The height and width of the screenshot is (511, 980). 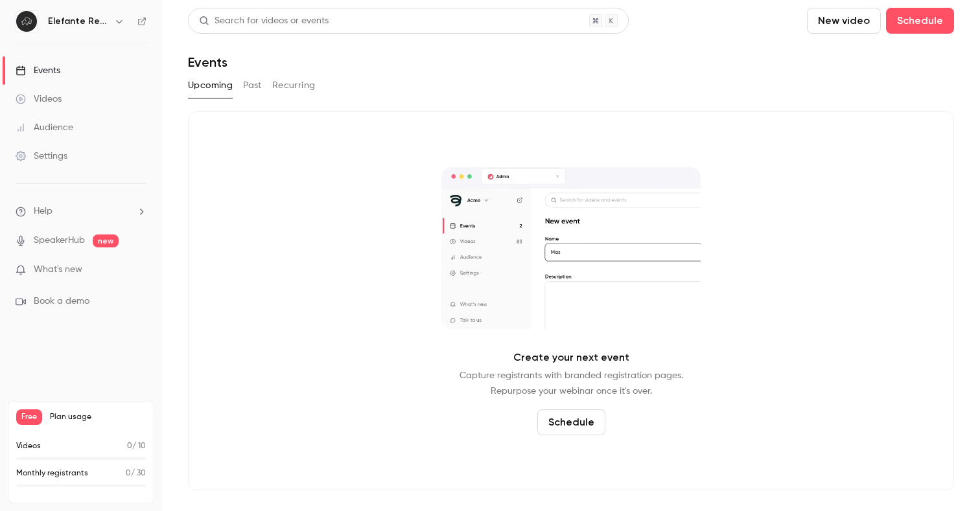 I want to click on div: Events, so click(x=37, y=71).